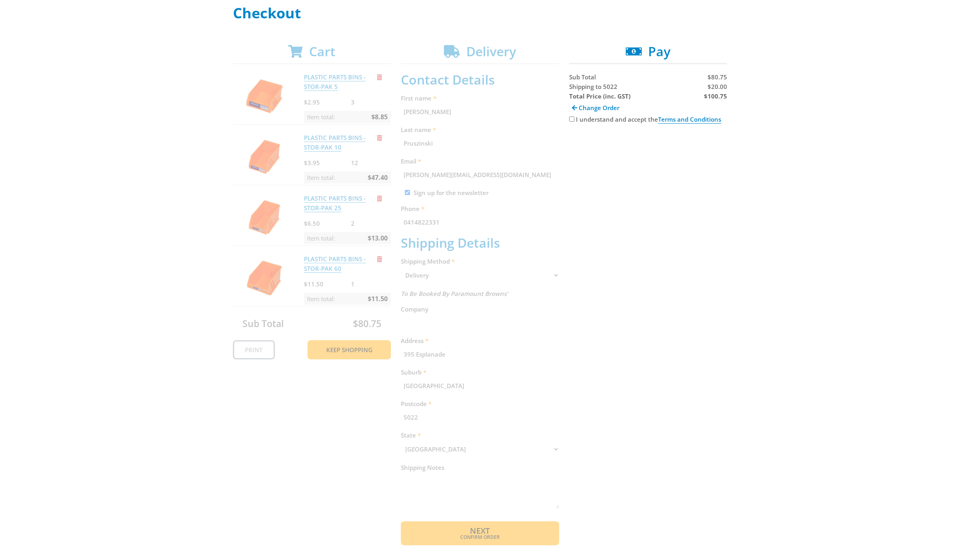 The width and height of the screenshot is (960, 560). Describe the element at coordinates (571, 119) in the screenshot. I see `input: Please accept the terms and conditions.` at that location.